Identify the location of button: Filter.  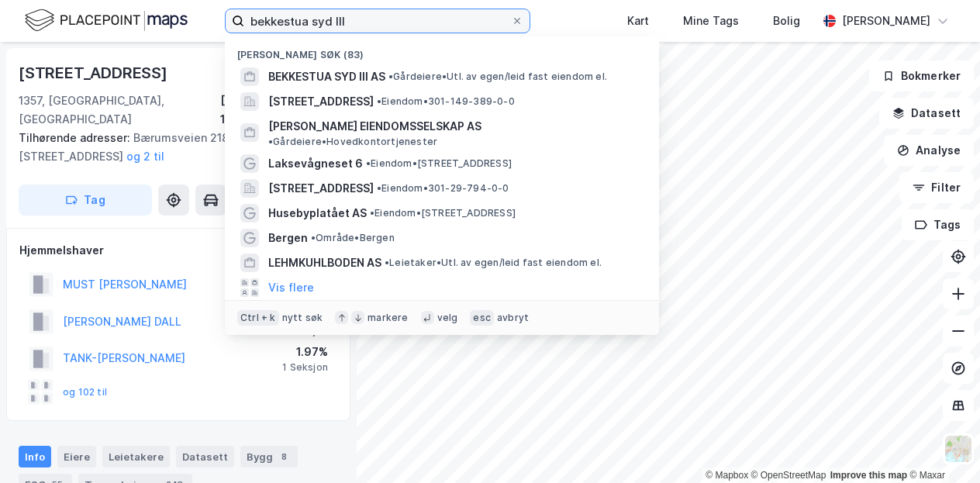
(937, 187).